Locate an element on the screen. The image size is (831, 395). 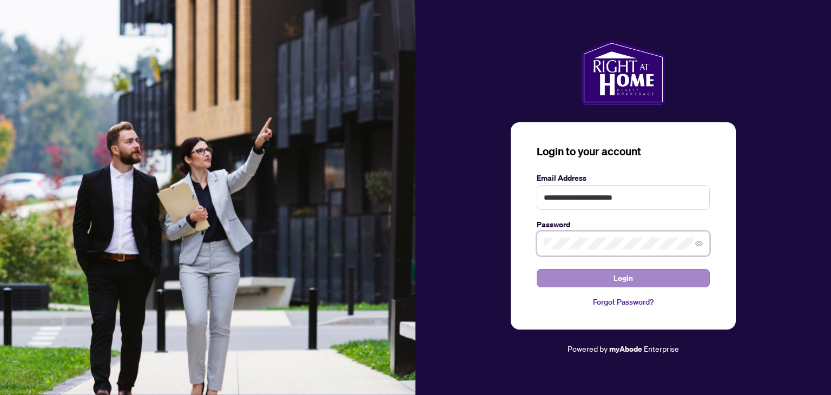
label: Password is located at coordinates (623, 224).